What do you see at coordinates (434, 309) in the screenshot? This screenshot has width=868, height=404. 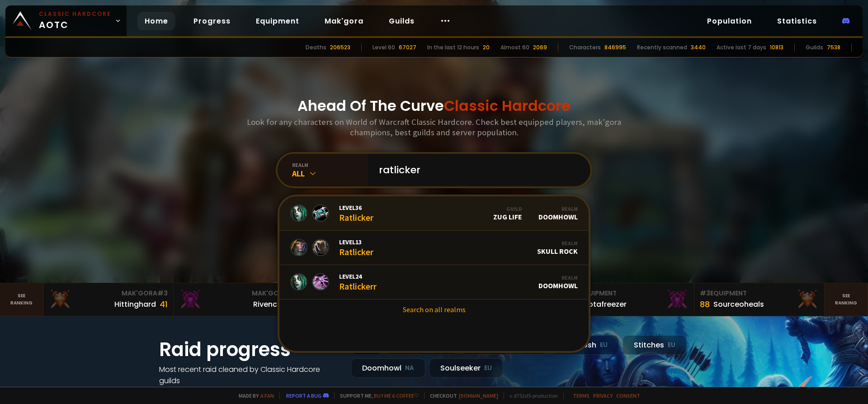 I see `a: Search on all realms` at bounding box center [434, 309].